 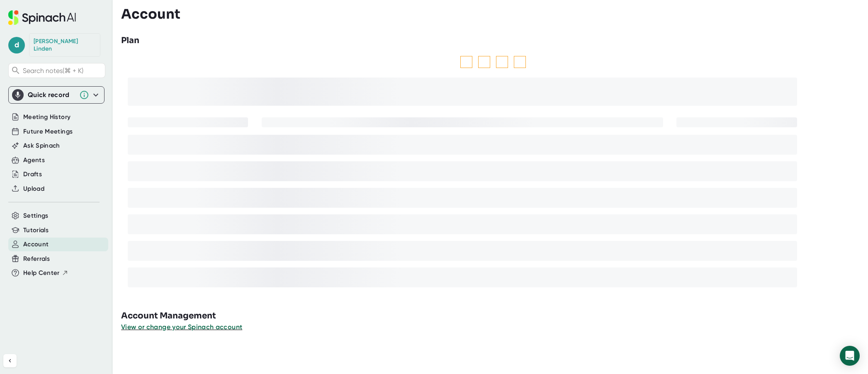 What do you see at coordinates (36, 215) in the screenshot?
I see `span: Settings` at bounding box center [36, 215].